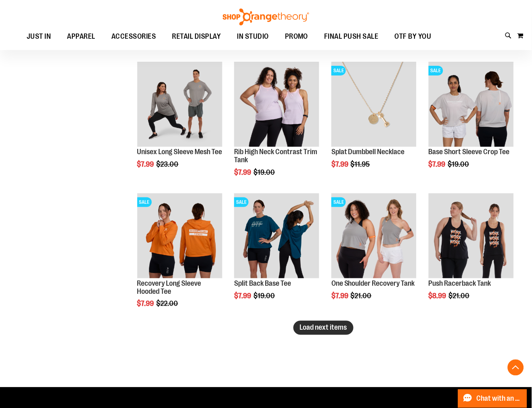 Image resolution: width=532 pixels, height=408 pixels. I want to click on img: Product image for Push Racerback Tank, so click(471, 236).